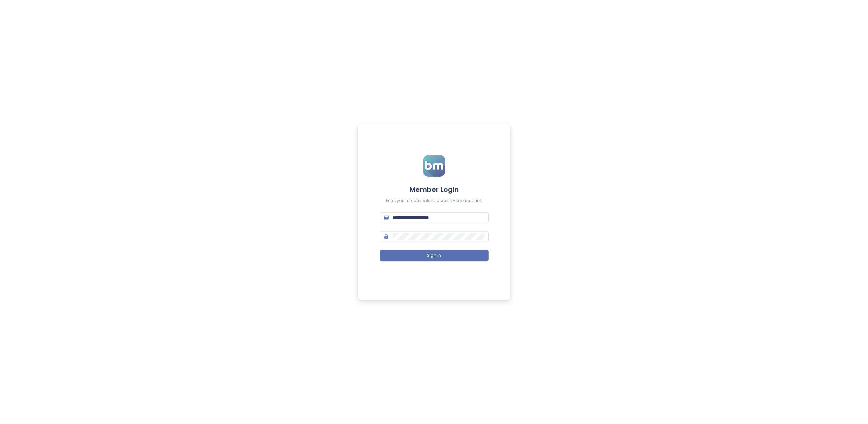 The image size is (868, 424). Describe the element at coordinates (434, 166) in the screenshot. I see `img: logo` at that location.